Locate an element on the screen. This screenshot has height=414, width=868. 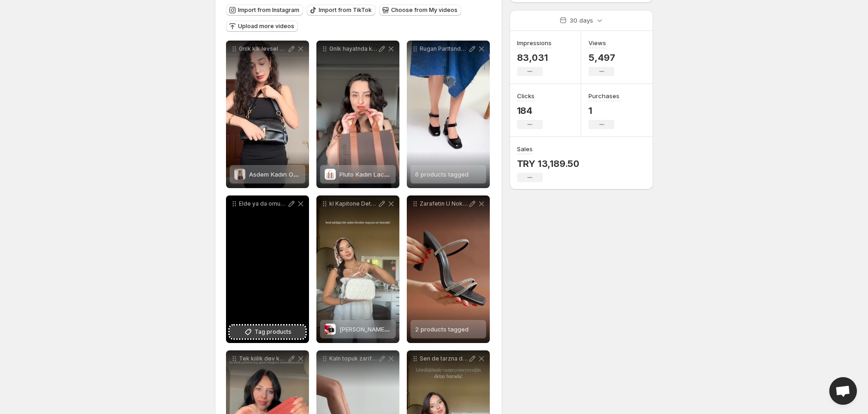
button: Upload more videos is located at coordinates (262, 26).